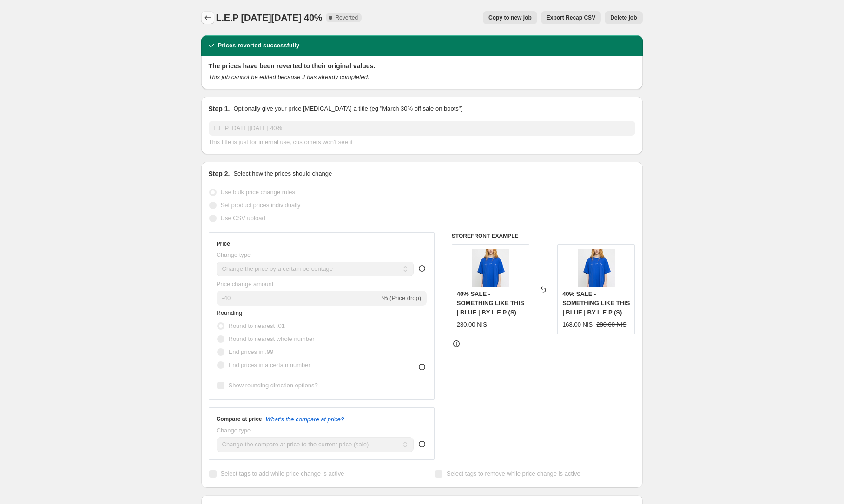 This screenshot has height=504, width=844. I want to click on span: Show rounding direction options?, so click(274, 385).